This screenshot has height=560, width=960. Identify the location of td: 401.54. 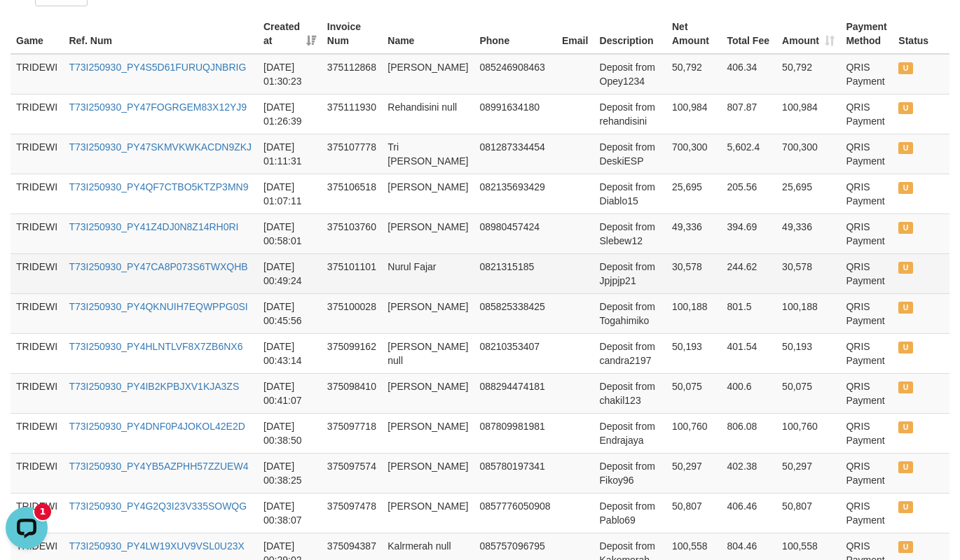
(749, 353).